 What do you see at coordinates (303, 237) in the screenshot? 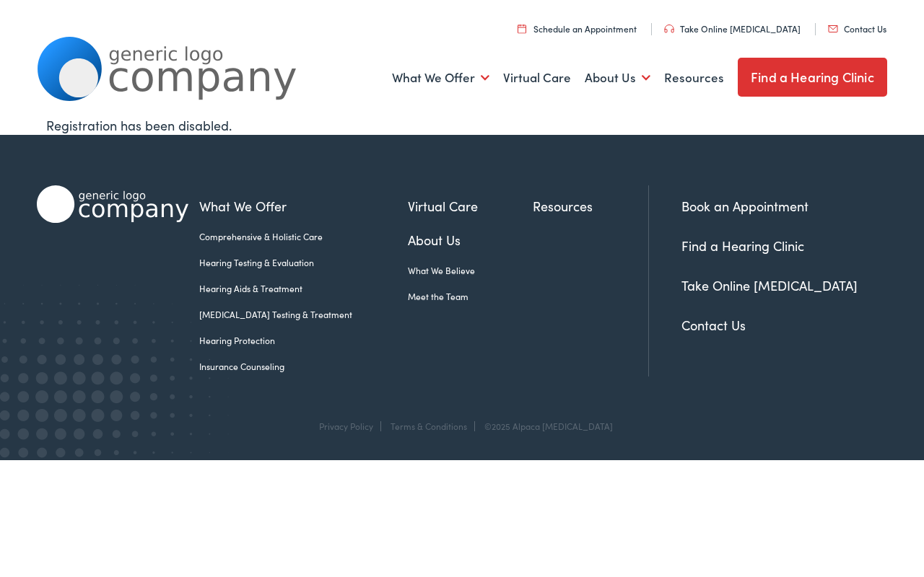
I see `a: Comprehensive & Holistic Care` at bounding box center [303, 237].